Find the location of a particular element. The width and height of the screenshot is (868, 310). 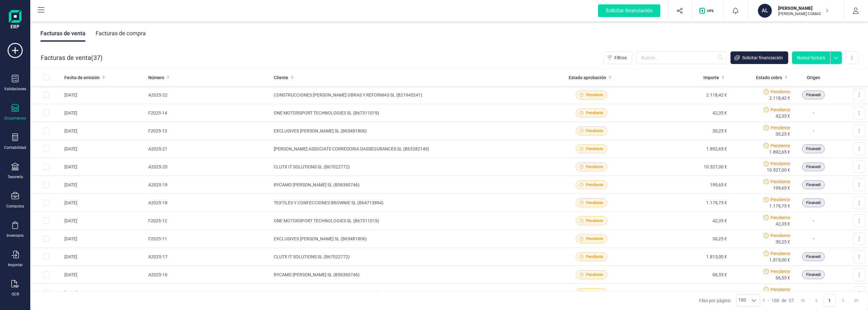

td: A2025-17 is located at coordinates (208, 256).